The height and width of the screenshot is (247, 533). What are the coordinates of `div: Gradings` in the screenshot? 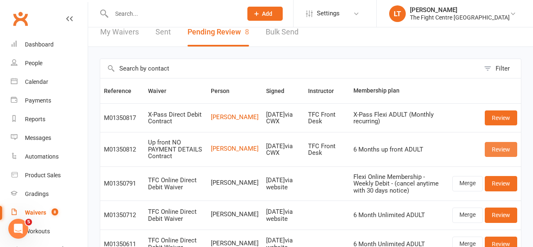 It's located at (37, 194).